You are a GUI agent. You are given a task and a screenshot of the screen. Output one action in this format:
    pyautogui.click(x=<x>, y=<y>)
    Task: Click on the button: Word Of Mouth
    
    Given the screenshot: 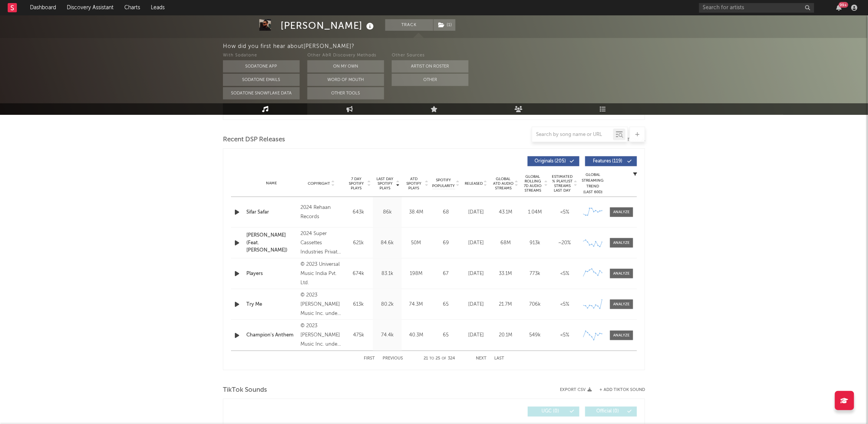 What is the action you would take?
    pyautogui.click(x=346, y=80)
    